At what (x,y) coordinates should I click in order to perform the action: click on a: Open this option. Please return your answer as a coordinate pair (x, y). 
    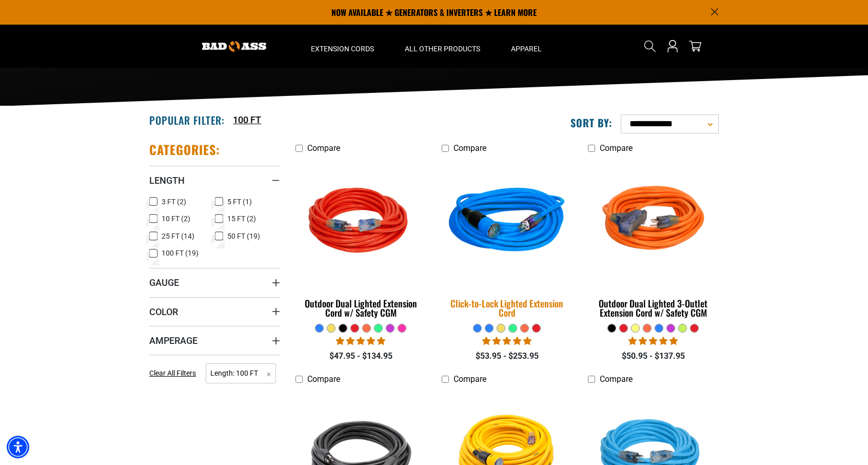
    Looking at the image, I should click on (673, 46).